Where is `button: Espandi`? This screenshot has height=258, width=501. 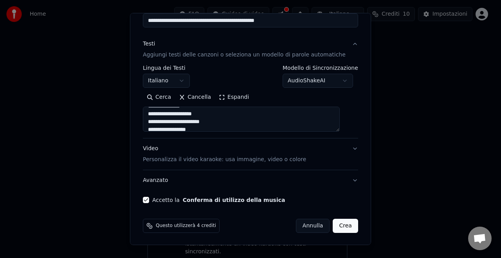
button: Espandi is located at coordinates (234, 97).